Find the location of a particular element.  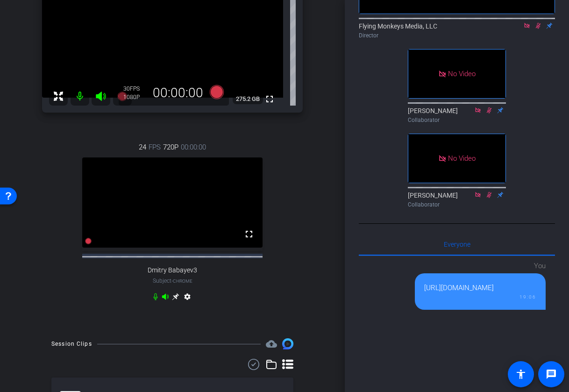

div: You is located at coordinates (480, 266).